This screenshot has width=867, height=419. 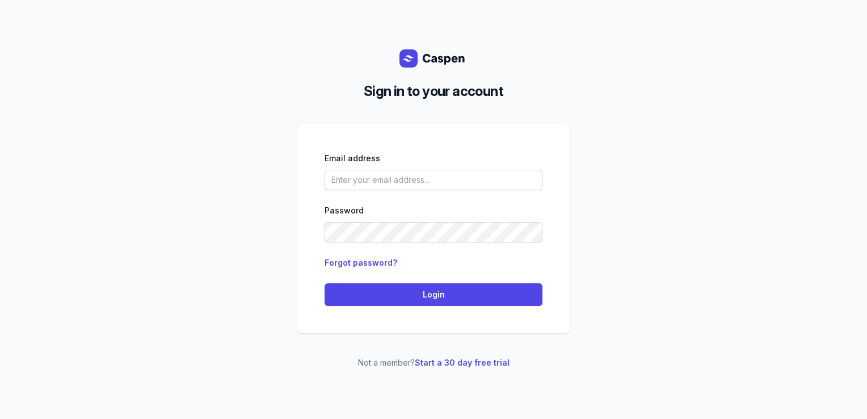 I want to click on a: Forgot password?, so click(x=361, y=262).